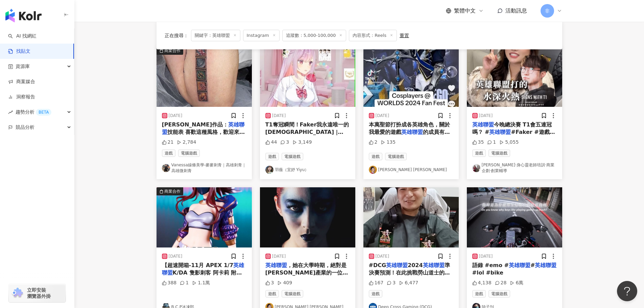 The image size is (644, 308). Describe the element at coordinates (21, 97) in the screenshot. I see `a: 洞察報告` at that location.